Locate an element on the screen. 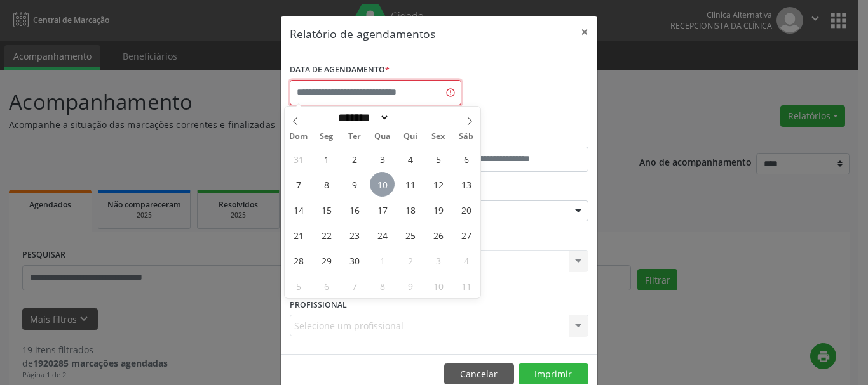  span: Sex is located at coordinates (439, 136).